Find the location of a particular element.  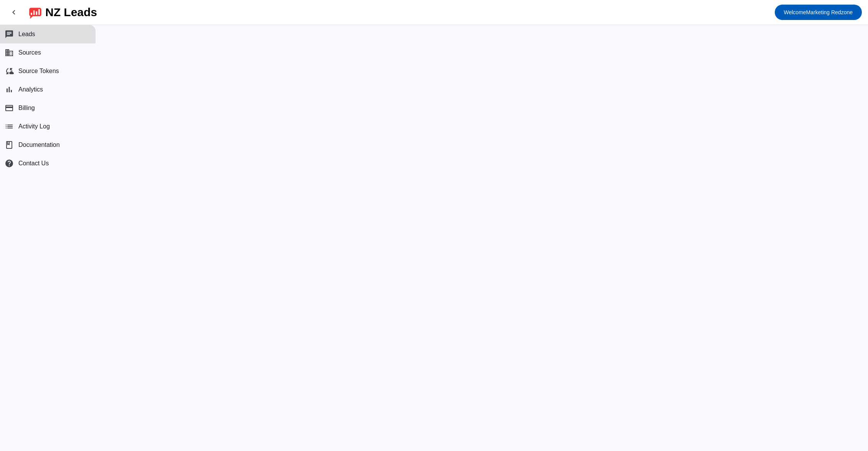

span: Sources is located at coordinates (30, 53).